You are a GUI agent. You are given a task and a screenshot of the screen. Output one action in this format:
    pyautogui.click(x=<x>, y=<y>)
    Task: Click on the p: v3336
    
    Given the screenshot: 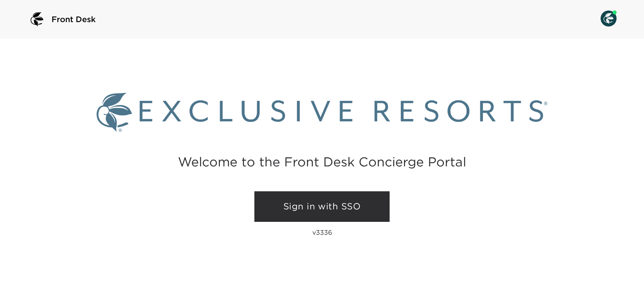 What is the action you would take?
    pyautogui.click(x=322, y=232)
    